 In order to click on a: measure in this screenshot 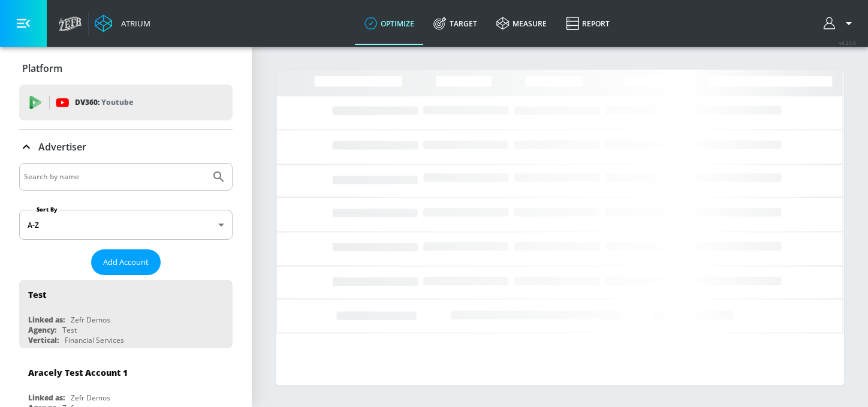, I will do `click(522, 23)`.